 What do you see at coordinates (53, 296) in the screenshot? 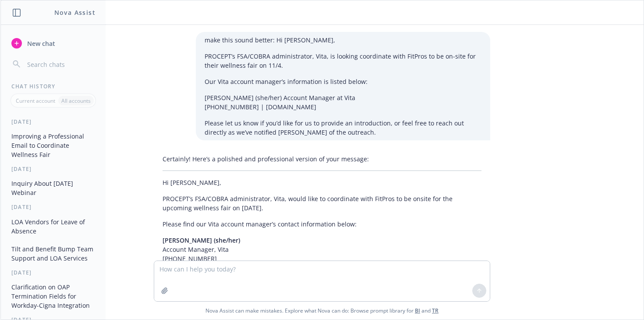
I see `button: Clarification on OAP Termination Fields for Workday-Cigna Integration` at bounding box center [53, 296].